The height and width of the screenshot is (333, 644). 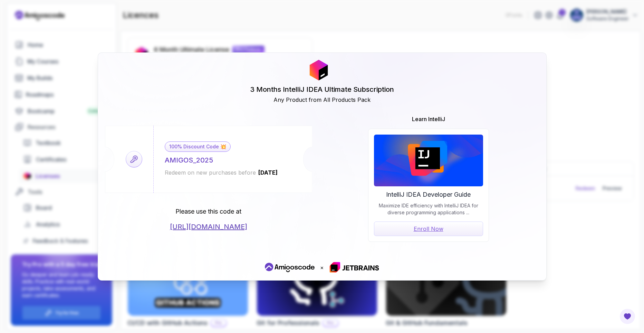 I want to click on p: Please use this code at, so click(x=208, y=211).